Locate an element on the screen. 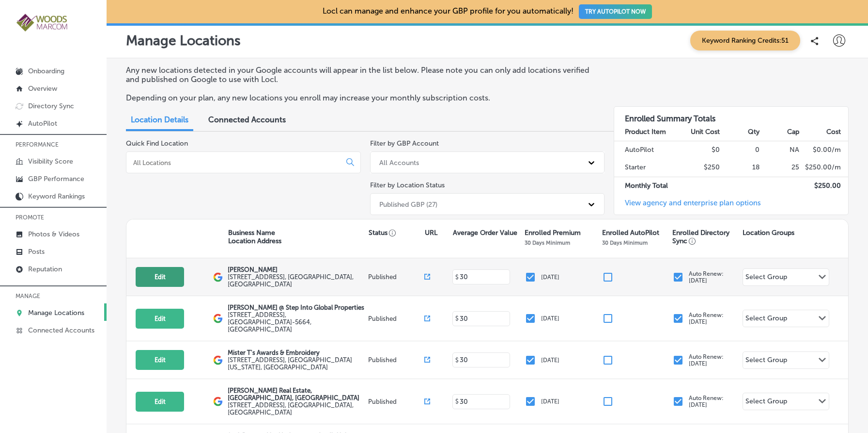 The image size is (868, 433). p: Onboarding is located at coordinates (46, 70).